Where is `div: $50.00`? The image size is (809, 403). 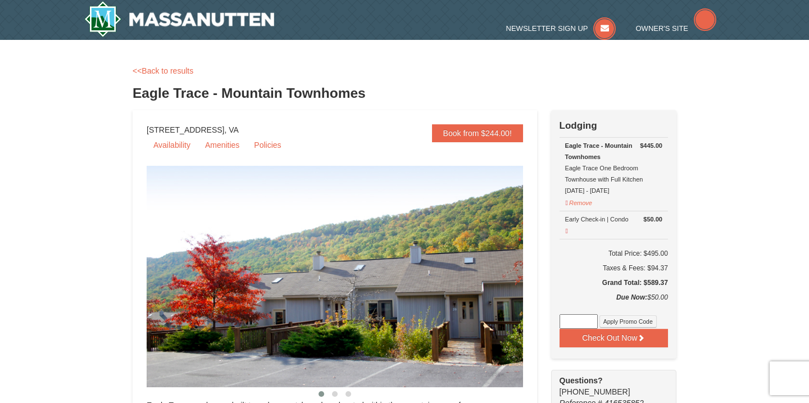 div: $50.00 is located at coordinates (613, 303).